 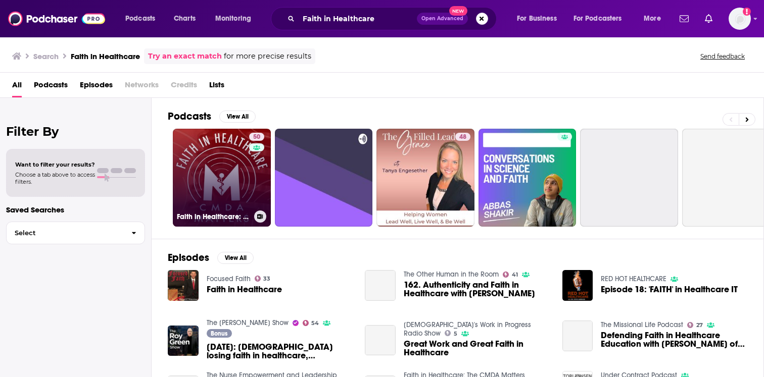 I want to click on a: Try an exact match, so click(x=185, y=56).